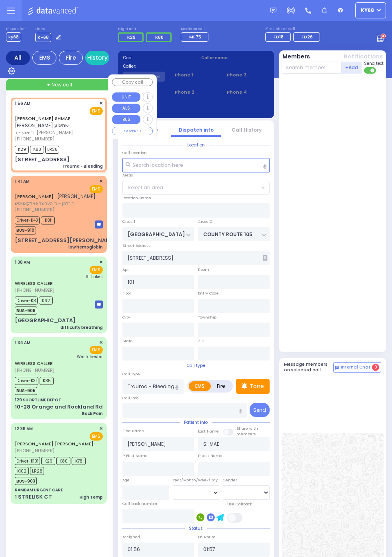  Describe the element at coordinates (127, 293) in the screenshot. I see `label: Floor` at that location.